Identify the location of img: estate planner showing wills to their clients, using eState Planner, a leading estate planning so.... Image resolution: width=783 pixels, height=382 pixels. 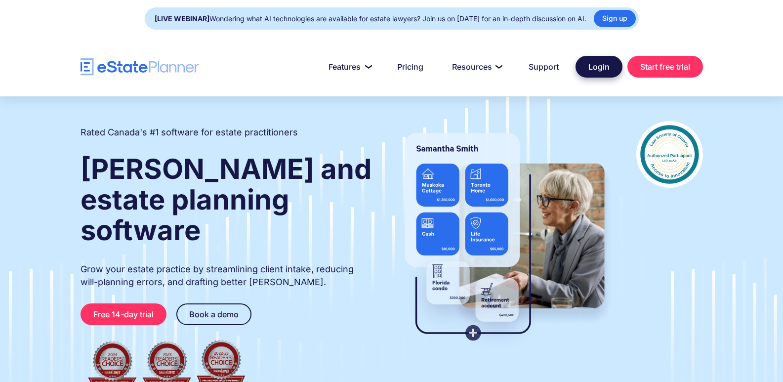
(504, 237).